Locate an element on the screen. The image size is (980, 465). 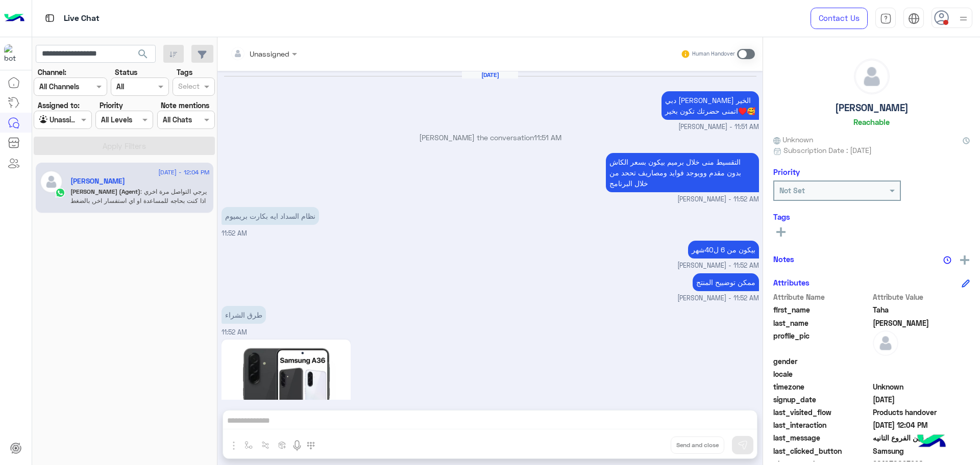
label: Assigned to: is located at coordinates (58, 105).